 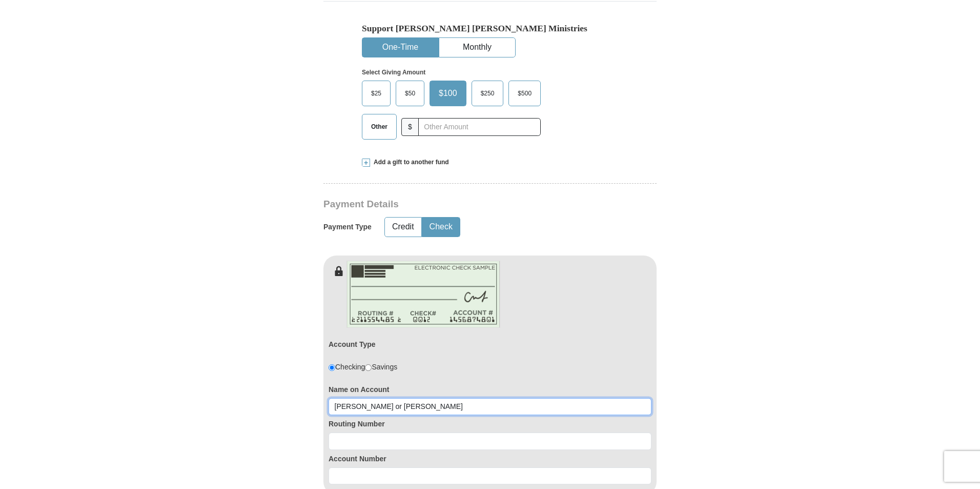 What do you see at coordinates (490, 459) in the screenshot?
I see `label: Account Number` at bounding box center [490, 459].